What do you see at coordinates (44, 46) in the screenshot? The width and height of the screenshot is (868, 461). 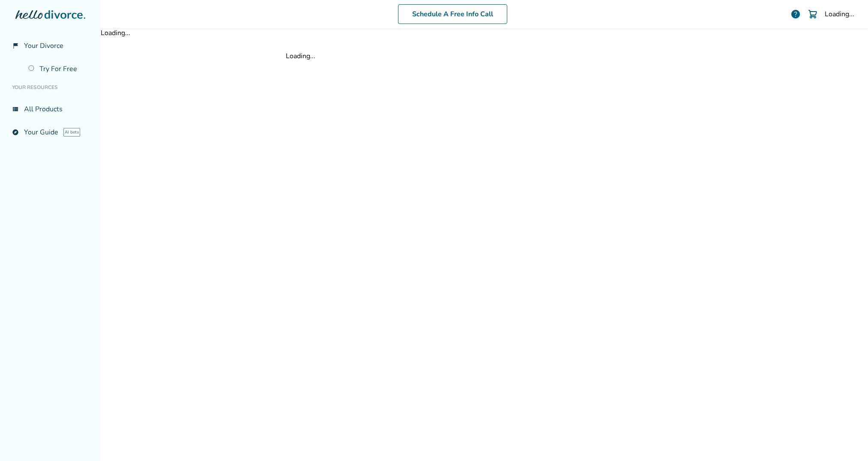 I see `span: Your Divorce` at bounding box center [44, 46].